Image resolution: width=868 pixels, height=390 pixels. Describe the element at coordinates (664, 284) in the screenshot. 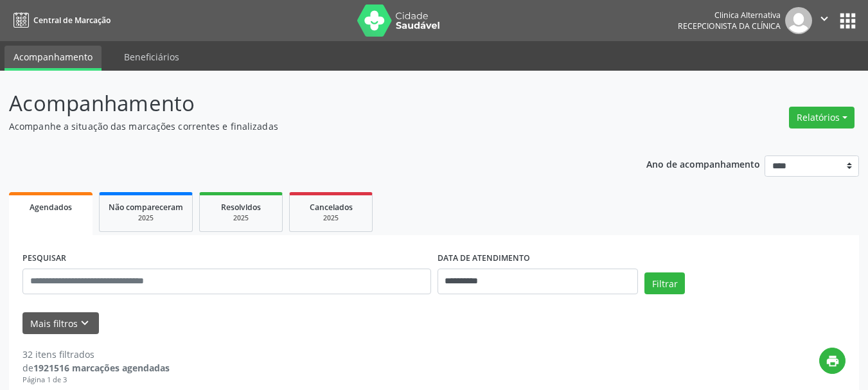

I see `button: Filtrar` at that location.